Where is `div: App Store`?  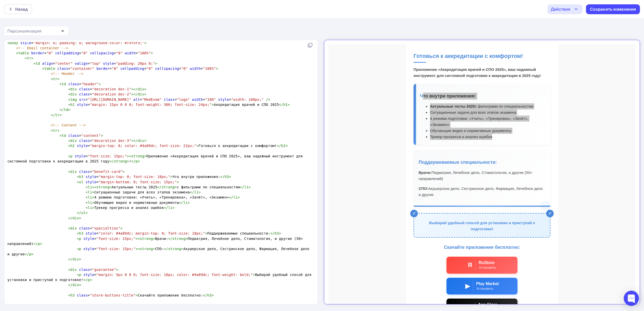 div: App Store is located at coordinates (159, 260).